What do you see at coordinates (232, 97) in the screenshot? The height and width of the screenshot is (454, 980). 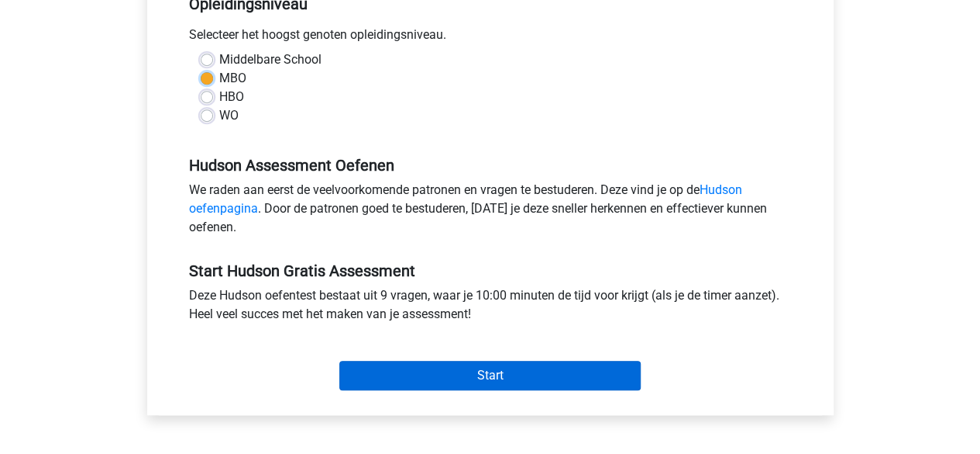 I see `label: HBO` at bounding box center [232, 97].